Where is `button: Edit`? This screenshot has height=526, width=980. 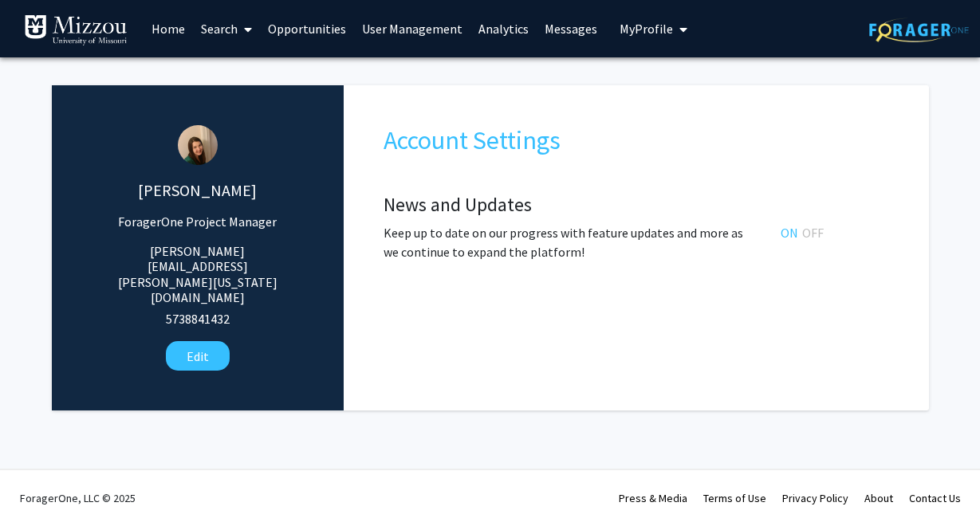
button: Edit is located at coordinates (198, 355).